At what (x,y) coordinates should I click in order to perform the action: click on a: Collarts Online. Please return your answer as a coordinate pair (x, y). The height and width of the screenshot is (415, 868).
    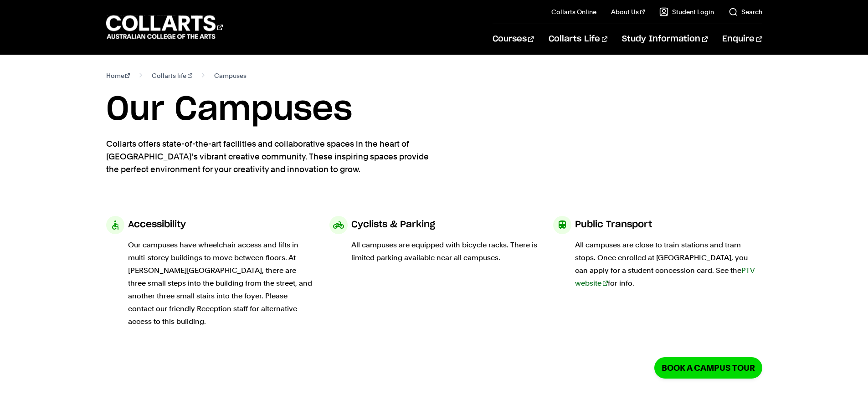
    Looking at the image, I should click on (574, 12).